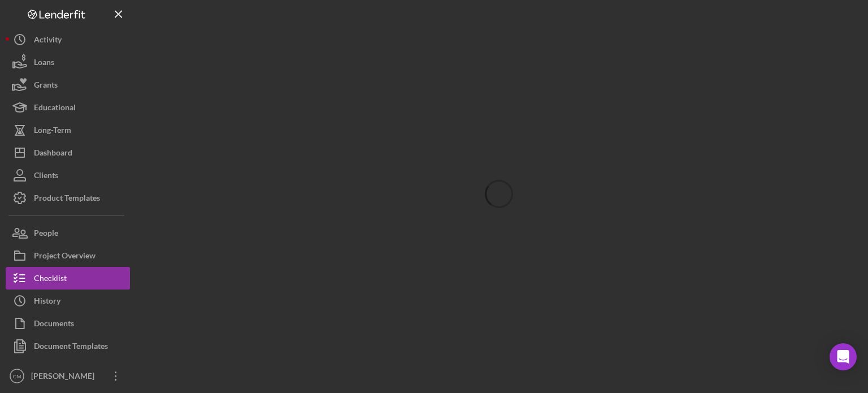  I want to click on button: History, so click(68, 301).